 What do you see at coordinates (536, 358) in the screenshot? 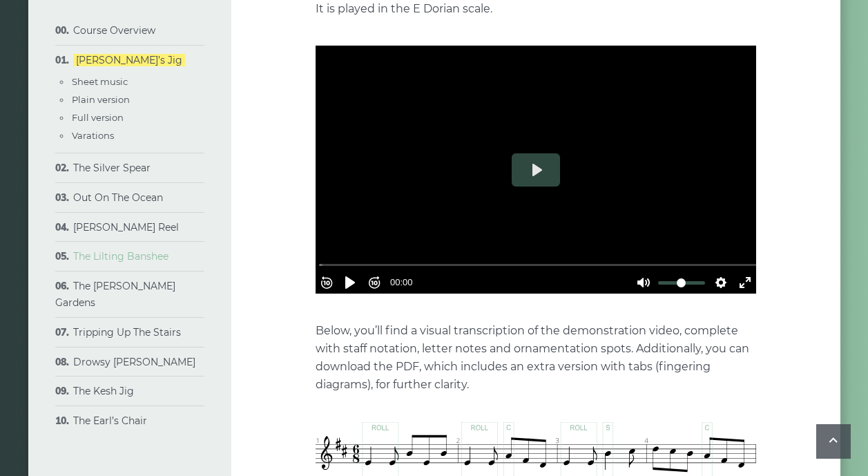
I see `p: Below, you’ll find a visual transcription of the demonstration video, complete with staff notatio...` at bounding box center [536, 358].